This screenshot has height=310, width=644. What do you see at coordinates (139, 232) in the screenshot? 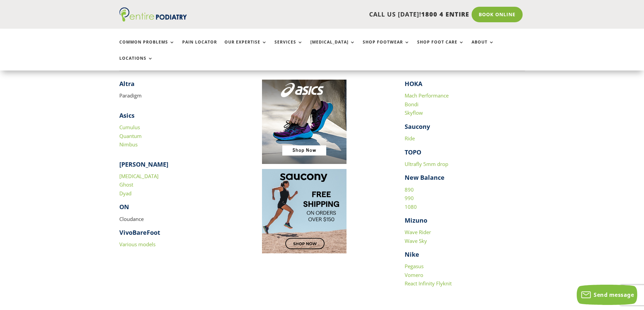
I see `strong: VivoBareFoot` at bounding box center [139, 232].